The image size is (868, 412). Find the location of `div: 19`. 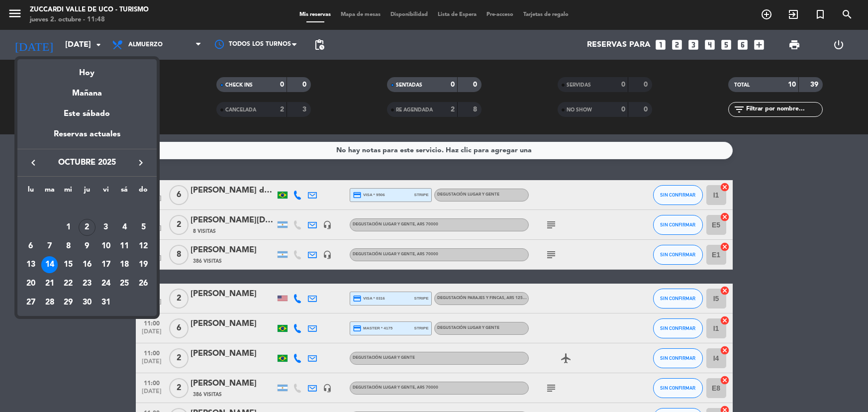

div: 19 is located at coordinates (144, 265).